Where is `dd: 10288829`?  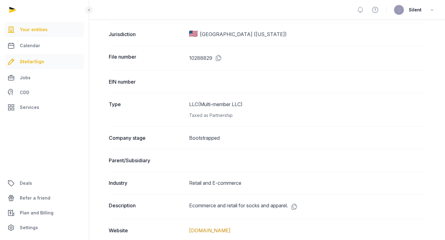
dd: 10288829 is located at coordinates (307, 58).